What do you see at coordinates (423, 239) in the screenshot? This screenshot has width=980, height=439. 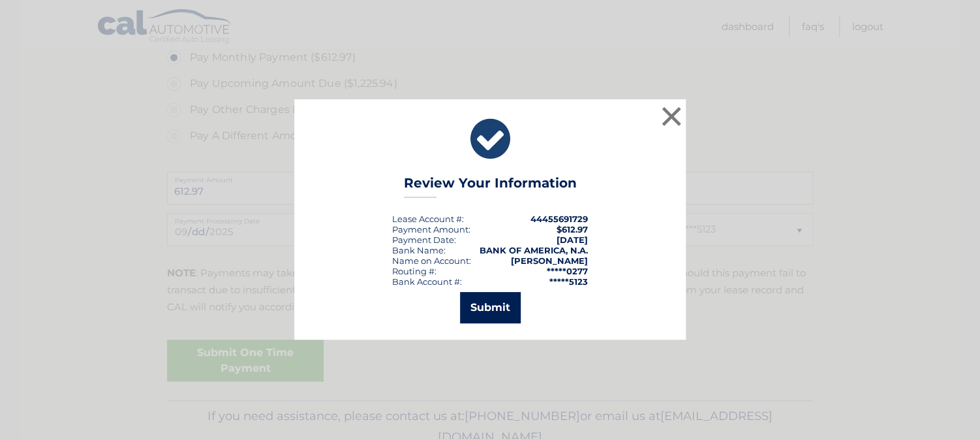 I see `span: Payment Date` at bounding box center [423, 239].